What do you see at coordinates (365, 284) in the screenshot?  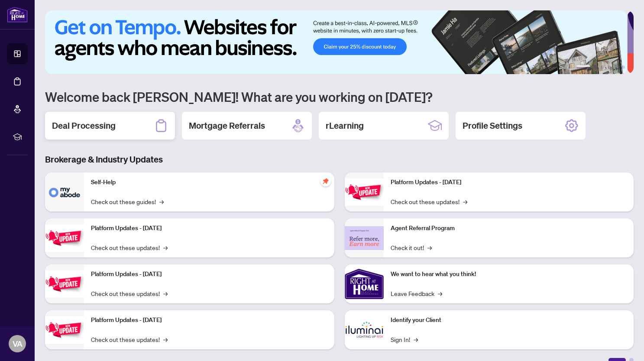 I see `img: We want to hear what you think!` at bounding box center [365, 284].